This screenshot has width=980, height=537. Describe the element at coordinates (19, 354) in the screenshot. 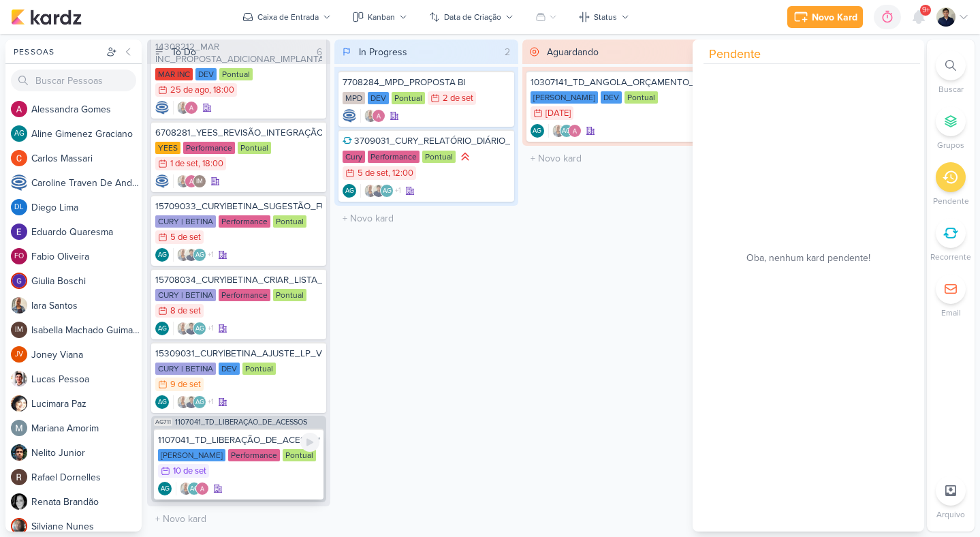

I see `div: Joney Viana` at that location.